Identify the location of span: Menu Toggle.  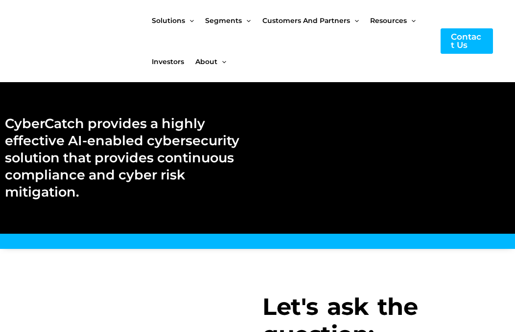
(222, 62).